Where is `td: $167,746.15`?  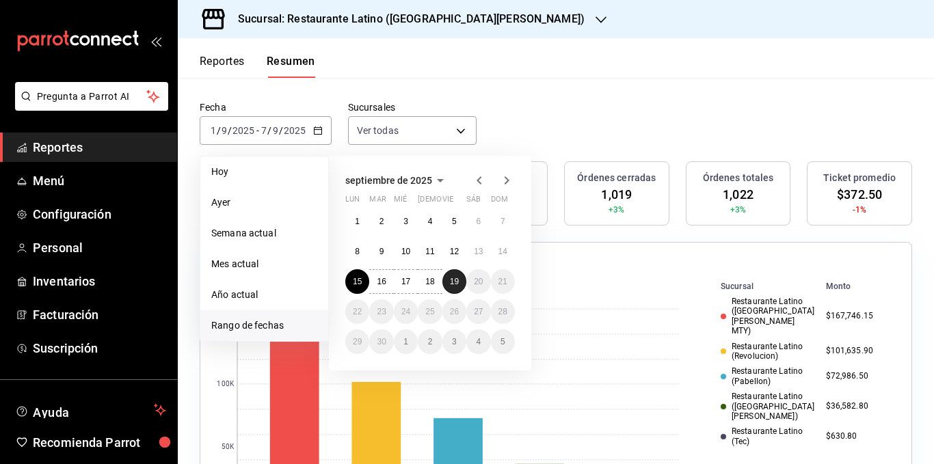
td: $167,746.15 is located at coordinates (857, 317).